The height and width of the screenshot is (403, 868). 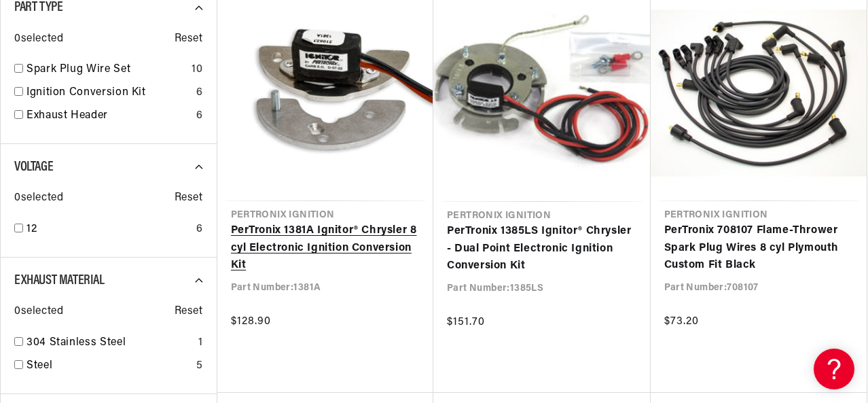 What do you see at coordinates (325, 248) in the screenshot?
I see `a: PerTronix 1381A Ignitor® Chrysler 8 cyl Electronic Ignition Conversion Kit` at bounding box center [325, 248].